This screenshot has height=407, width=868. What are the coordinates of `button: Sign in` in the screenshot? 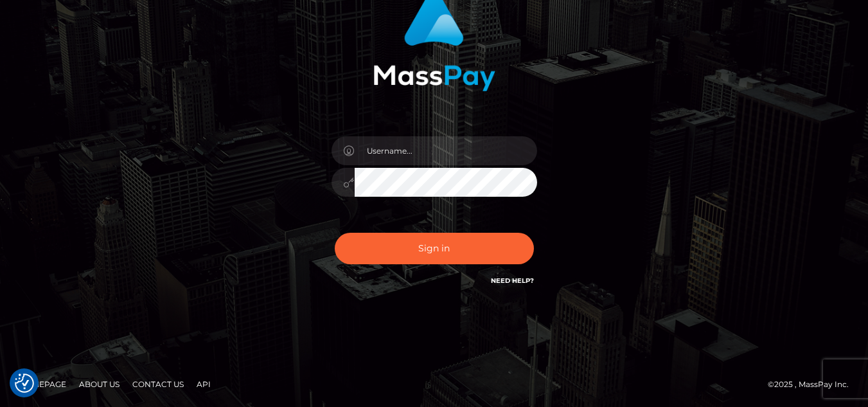 It's located at (434, 248).